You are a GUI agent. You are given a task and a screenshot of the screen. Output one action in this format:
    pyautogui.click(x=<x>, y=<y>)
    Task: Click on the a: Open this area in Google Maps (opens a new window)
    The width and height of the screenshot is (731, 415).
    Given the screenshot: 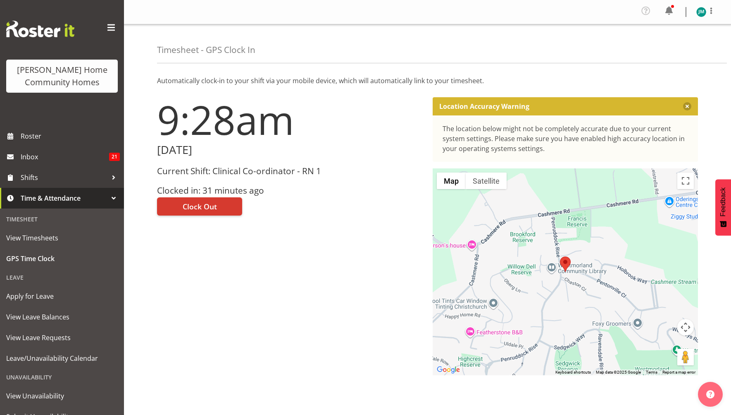 What is the action you would take?
    pyautogui.click(x=449, y=370)
    